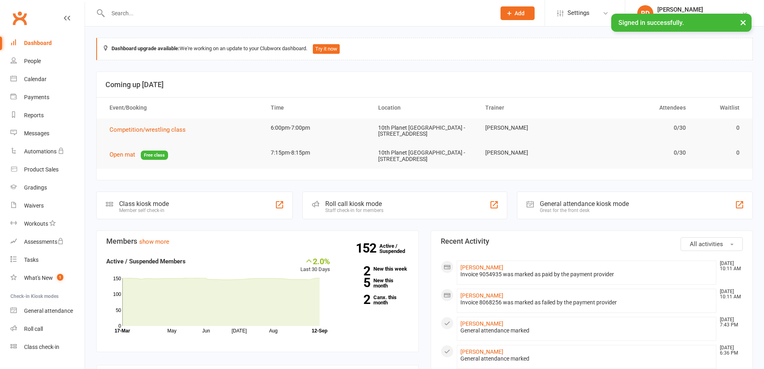 The height and width of the screenshot is (369, 764). Describe the element at coordinates (47, 115) in the screenshot. I see `a: Reports` at that location.